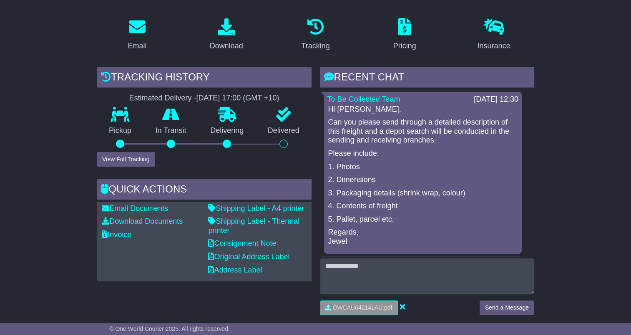 This screenshot has width=631, height=335. What do you see at coordinates (235, 270) in the screenshot?
I see `a: Address Label` at bounding box center [235, 270].